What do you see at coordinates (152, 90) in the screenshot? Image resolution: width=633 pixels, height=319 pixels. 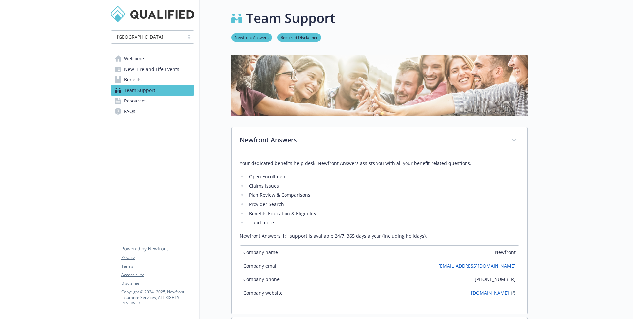 I see `a: Team Support` at bounding box center [152, 90].